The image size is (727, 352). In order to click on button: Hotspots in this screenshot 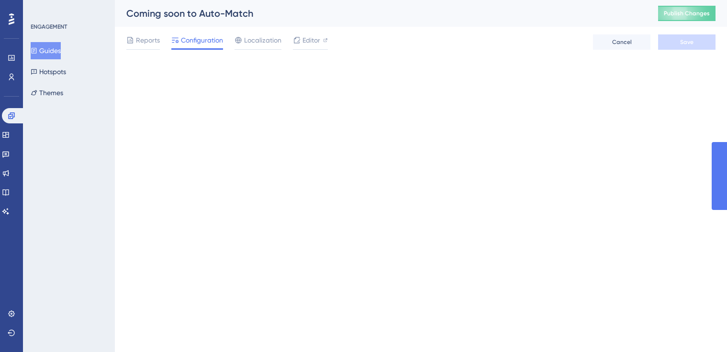, I will do `click(48, 72)`.